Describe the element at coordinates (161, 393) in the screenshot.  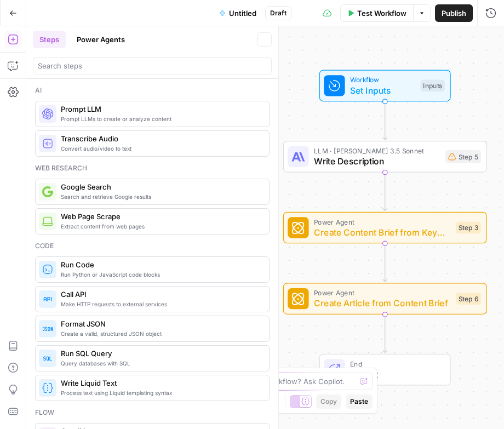
I see `span: Process text using Liquid templating syntax` at that location.